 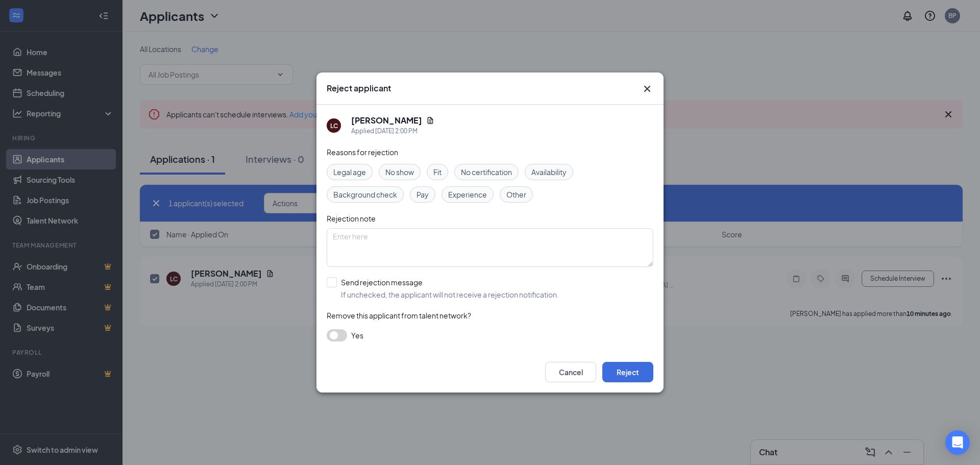 I want to click on span: Other, so click(x=516, y=195).